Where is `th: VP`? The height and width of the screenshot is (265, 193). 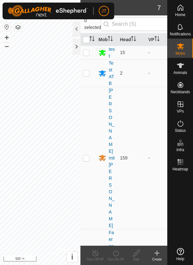 th: VP is located at coordinates (156, 40).